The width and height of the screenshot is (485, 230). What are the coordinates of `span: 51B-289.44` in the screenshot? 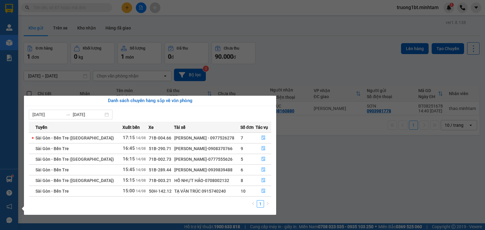 It's located at (160, 170).